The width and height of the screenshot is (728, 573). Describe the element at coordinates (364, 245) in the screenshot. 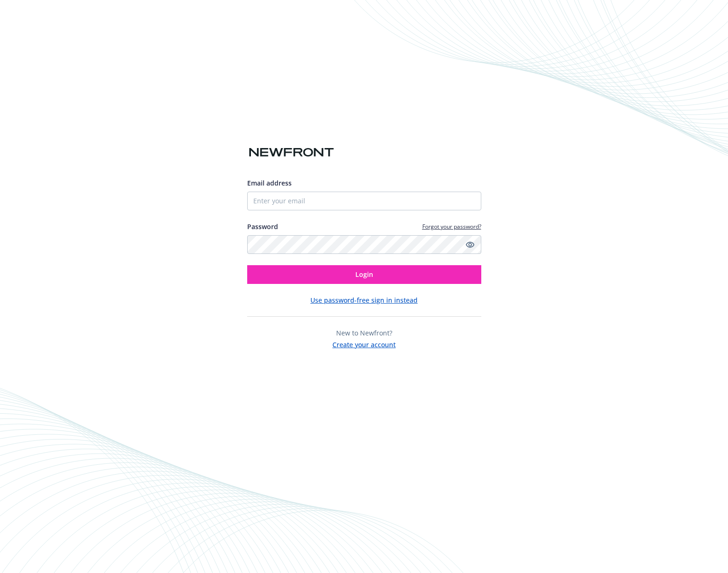

I see `input: Enter your password` at that location.